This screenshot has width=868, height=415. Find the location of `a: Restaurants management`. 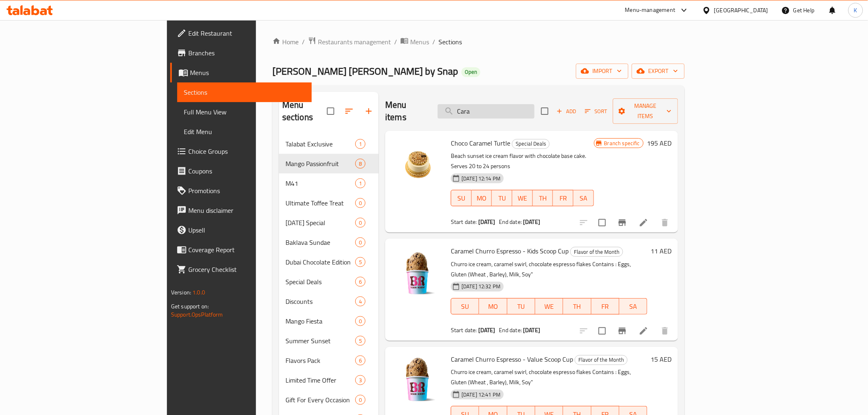

a: Restaurants management is located at coordinates (349, 42).